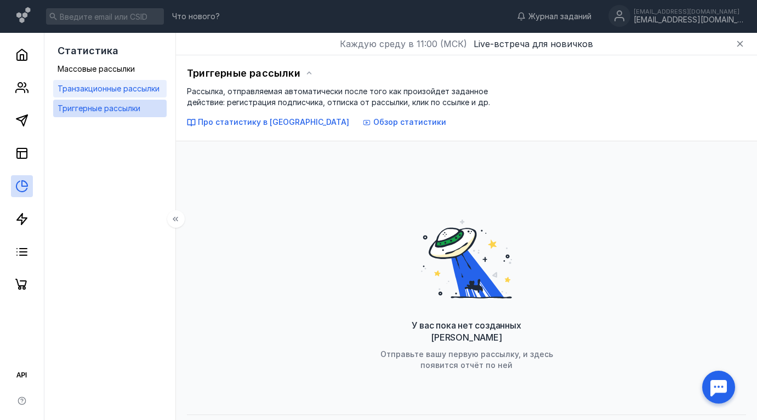 The image size is (757, 420). What do you see at coordinates (110, 69) in the screenshot?
I see `a: Массовые рассылки` at bounding box center [110, 69].